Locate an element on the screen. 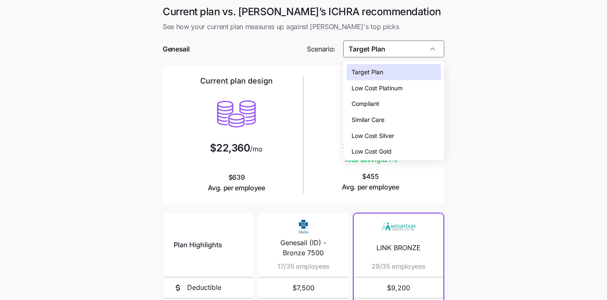 This screenshot has width=607, height=300. span: Total savings 21 % is located at coordinates (370, 159).